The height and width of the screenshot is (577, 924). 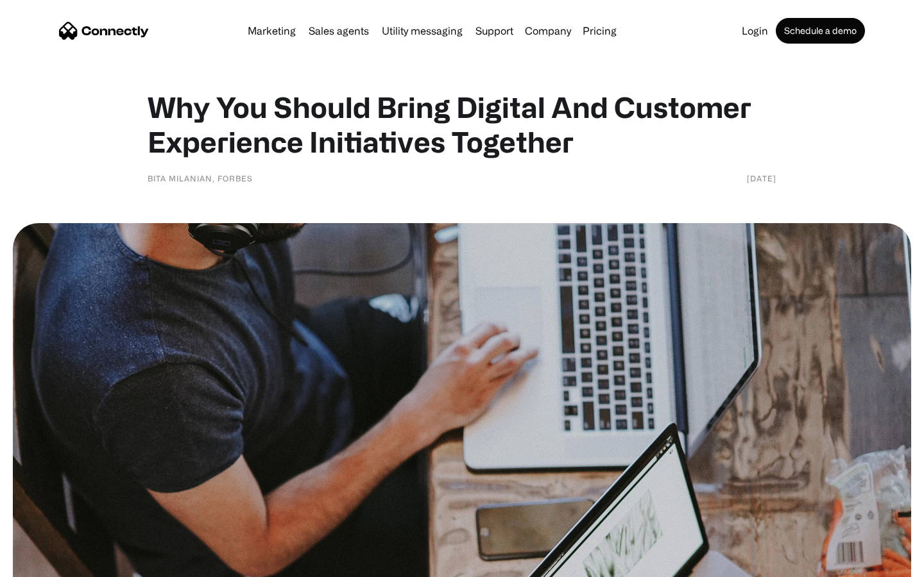 What do you see at coordinates (271, 31) in the screenshot?
I see `a: Marketing` at bounding box center [271, 31].